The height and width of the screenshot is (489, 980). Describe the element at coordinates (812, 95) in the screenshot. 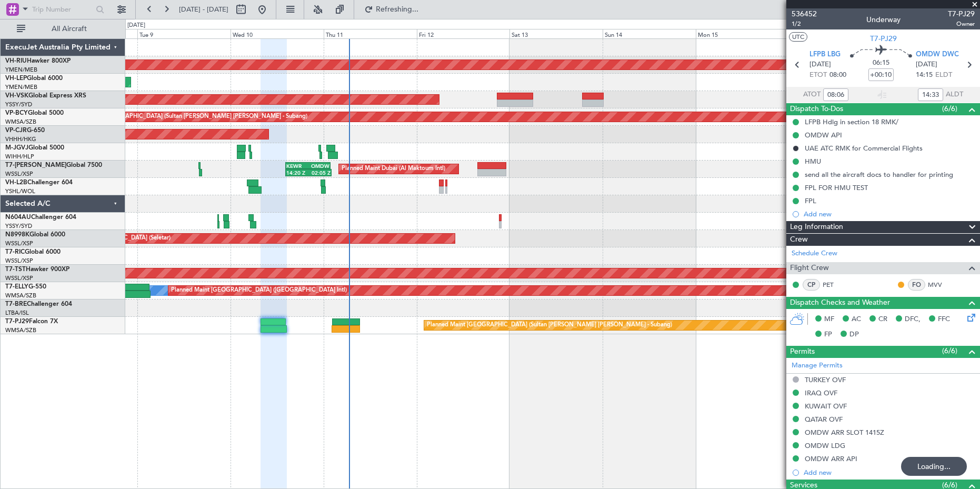

I see `span: ATOT` at that location.